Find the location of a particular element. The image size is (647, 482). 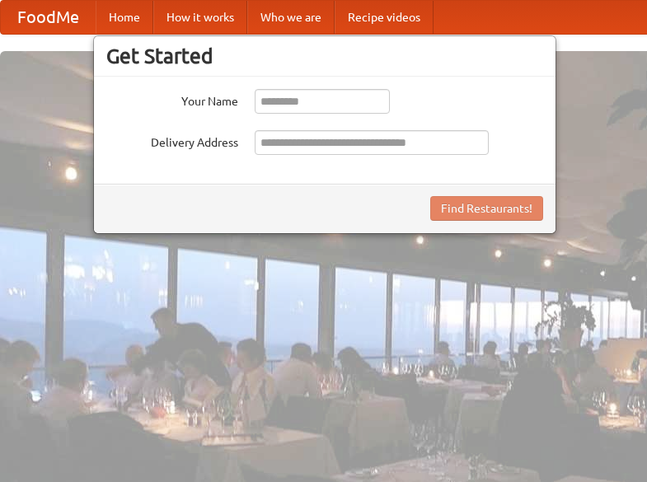

a: FoodMe is located at coordinates (48, 17).